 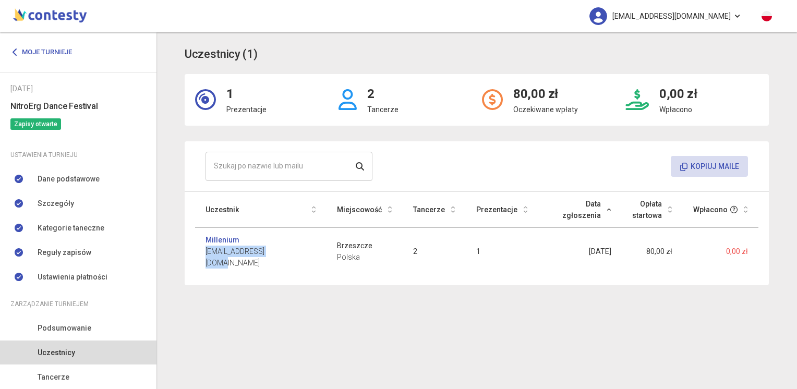 What do you see at coordinates (434, 251) in the screenshot?
I see `td: 2` at bounding box center [434, 251].